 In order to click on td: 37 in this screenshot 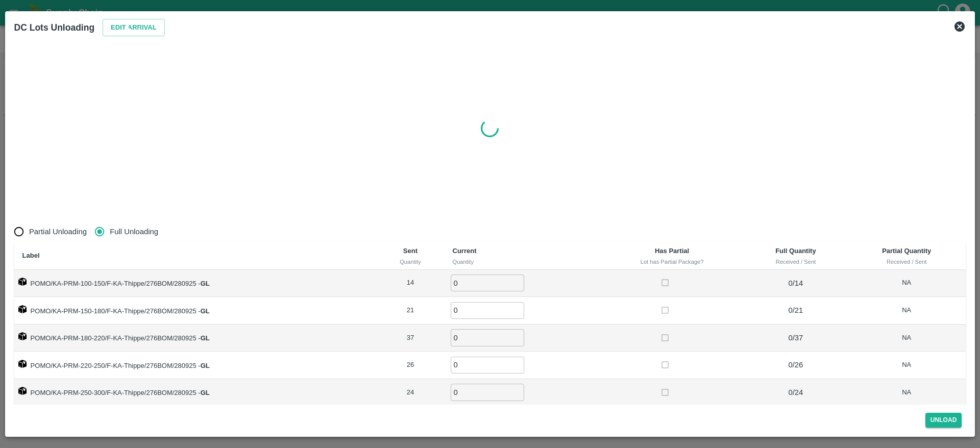, I will do `click(410, 338)`.